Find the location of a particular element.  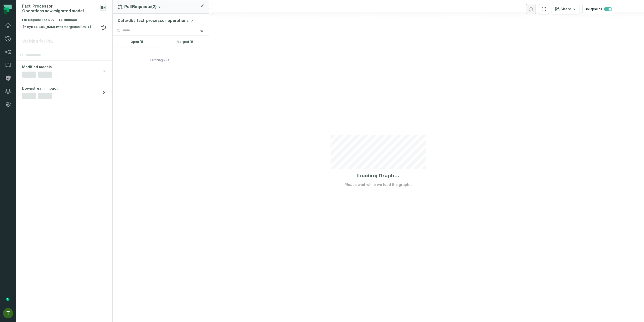

strong: Laura Marants (lauramar@payoneer.com) is located at coordinates (44, 27).